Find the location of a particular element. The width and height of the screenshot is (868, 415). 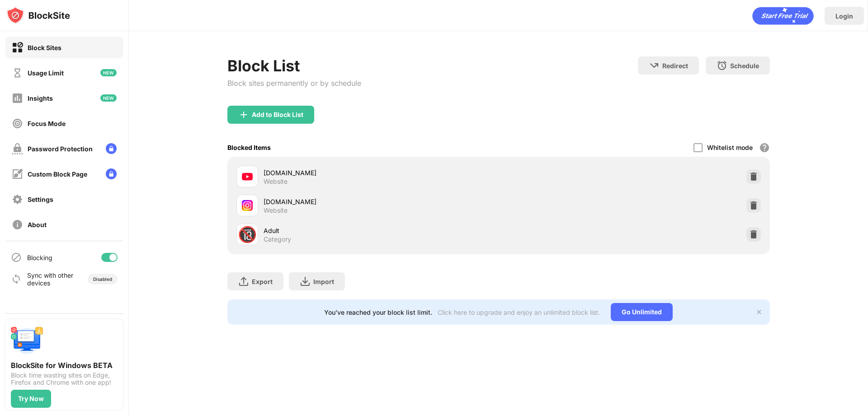

div: Add to Block List is located at coordinates (277, 115).